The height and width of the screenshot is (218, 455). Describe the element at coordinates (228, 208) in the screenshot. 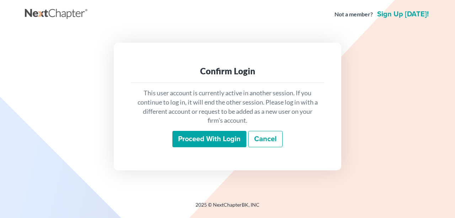

I see `div: 2025 © NextChapterBK, INC` at that location.